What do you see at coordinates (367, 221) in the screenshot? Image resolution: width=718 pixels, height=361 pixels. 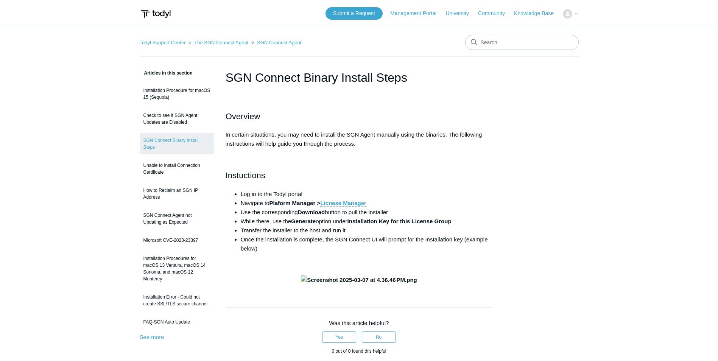 I see `li: While there, use the option under` at bounding box center [367, 221].